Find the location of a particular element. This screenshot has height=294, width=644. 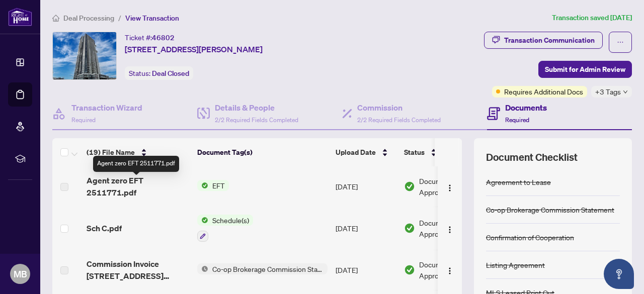

span: Status is located at coordinates (414, 152).